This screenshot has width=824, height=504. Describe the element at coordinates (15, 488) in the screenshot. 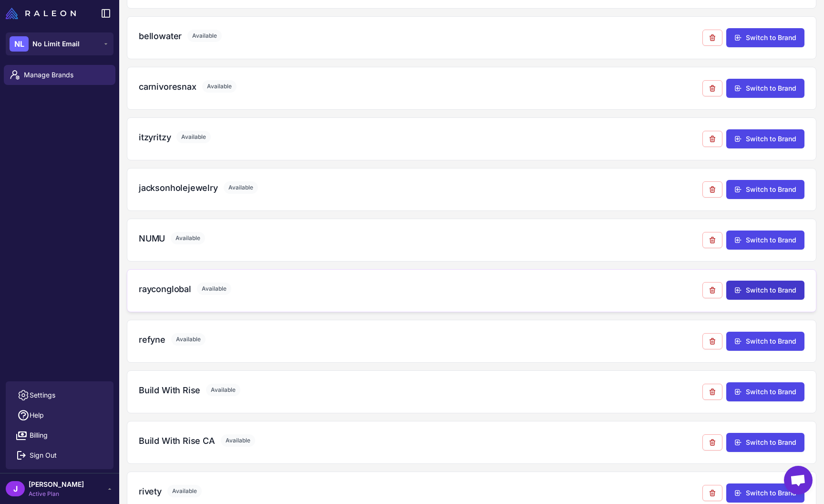

I see `div: J` at that location.